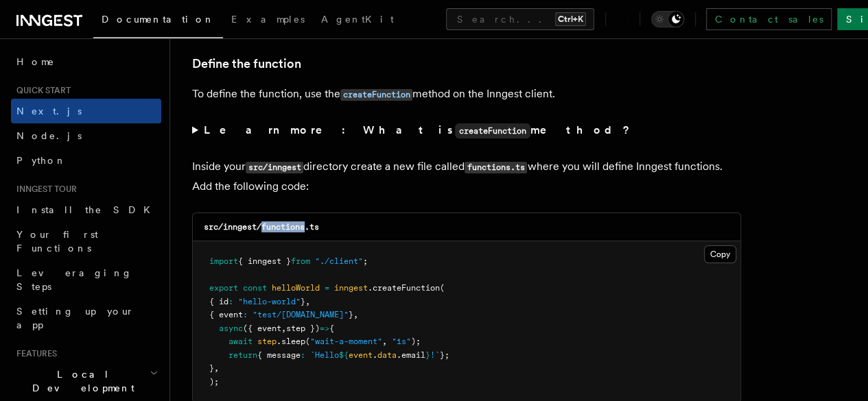 Image resolution: width=868 pixels, height=401 pixels. I want to click on code: functions.ts, so click(496, 168).